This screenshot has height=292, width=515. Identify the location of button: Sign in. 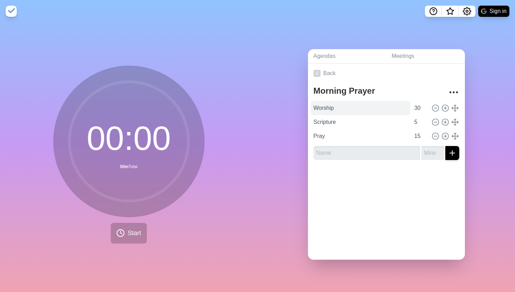
(494, 11).